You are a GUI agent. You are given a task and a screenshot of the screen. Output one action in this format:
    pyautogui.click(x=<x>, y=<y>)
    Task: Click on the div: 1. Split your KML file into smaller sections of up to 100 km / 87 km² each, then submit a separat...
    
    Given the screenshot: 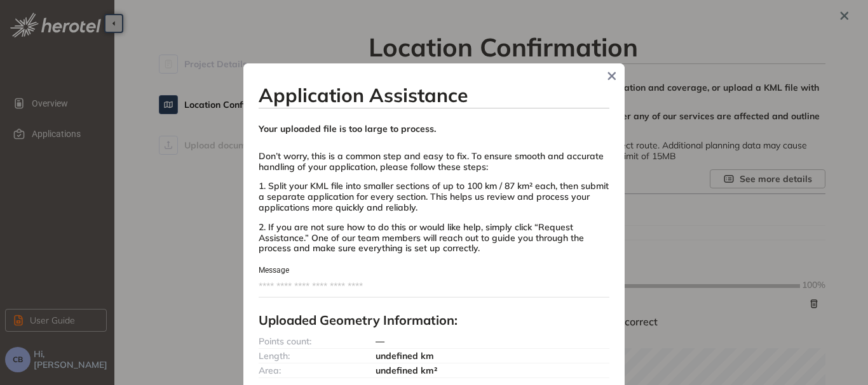 What is the action you would take?
    pyautogui.click(x=434, y=197)
    